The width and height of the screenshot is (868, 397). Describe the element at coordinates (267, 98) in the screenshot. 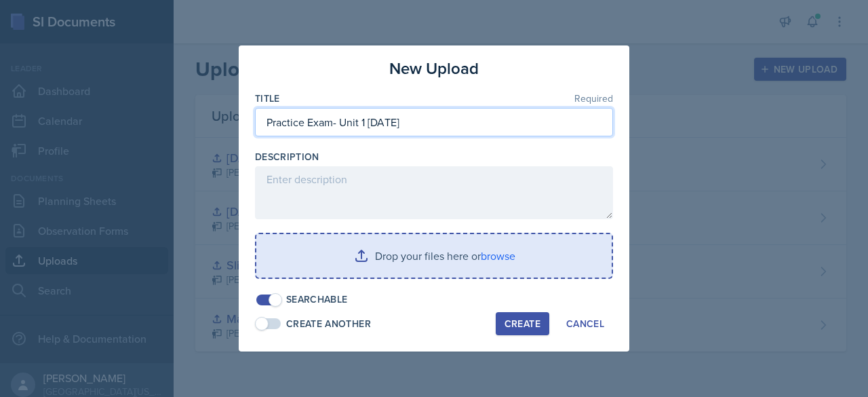

I see `label: Title` at that location.